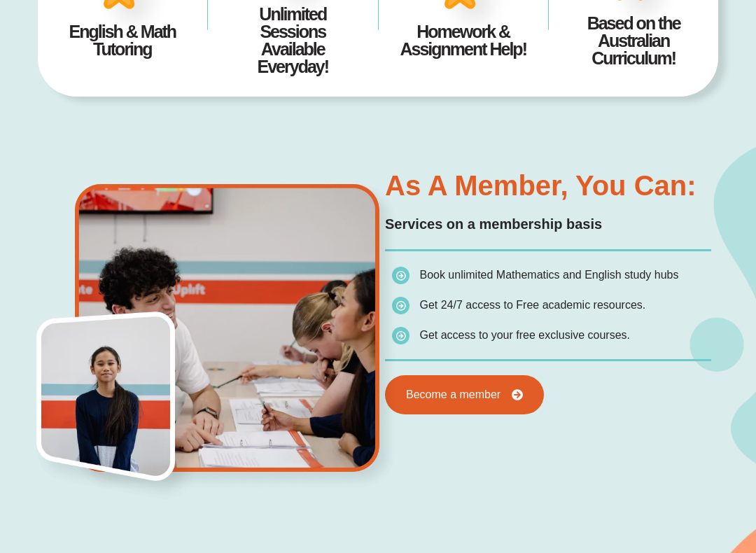  Describe the element at coordinates (524, 335) in the screenshot. I see `span: Get access to your free exclusive courses.` at that location.